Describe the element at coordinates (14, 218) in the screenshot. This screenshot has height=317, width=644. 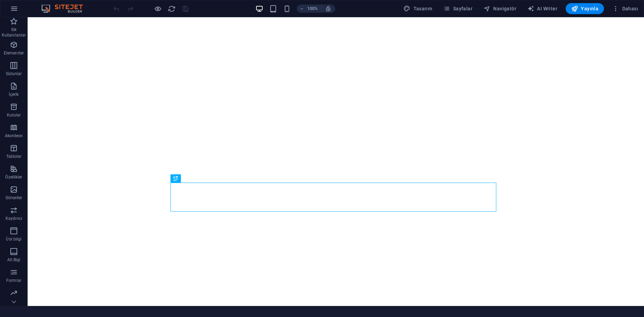
I see `p: Kaydırıcı` at that location.